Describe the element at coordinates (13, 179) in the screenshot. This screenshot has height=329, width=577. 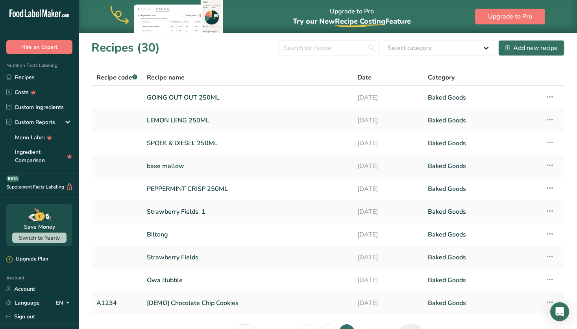
I see `div: BETA` at that location.